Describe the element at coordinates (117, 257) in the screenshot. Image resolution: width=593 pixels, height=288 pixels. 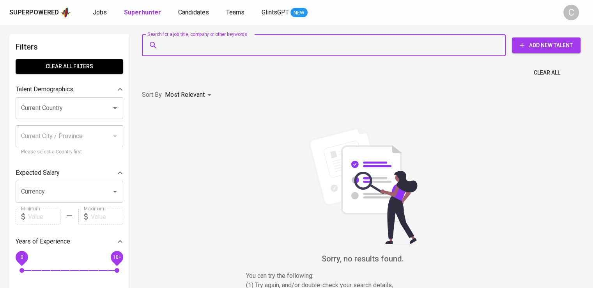
I see `span: 10+` at that location.